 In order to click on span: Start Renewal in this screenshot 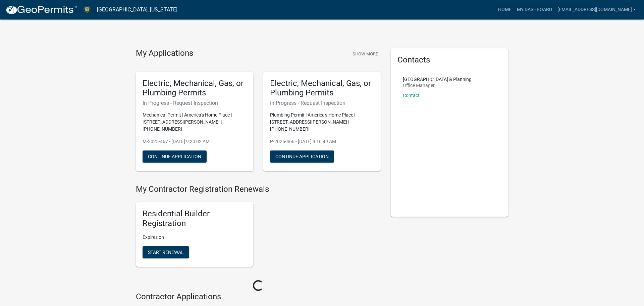, I will do `click(166, 252)`.